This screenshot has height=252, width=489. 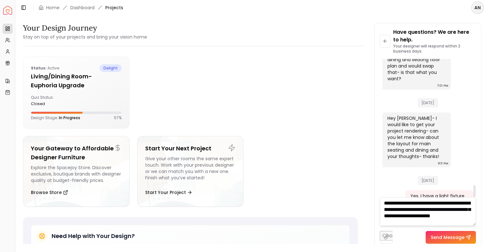 I want to click on div: Quiz Status:, so click(x=52, y=101).